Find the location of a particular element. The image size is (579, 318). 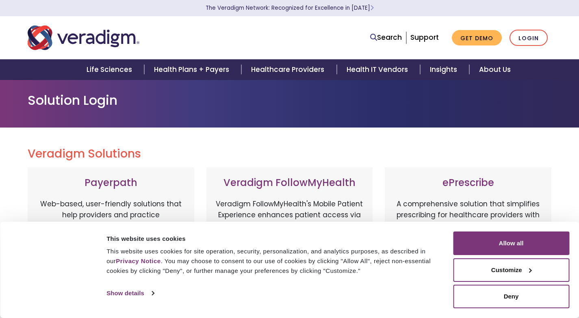

a: Insights is located at coordinates (445, 70).